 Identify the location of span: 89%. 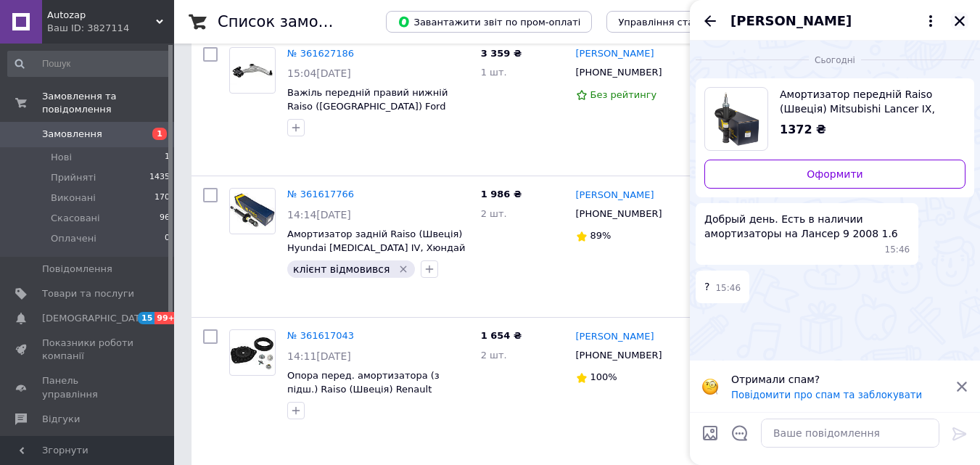
(601, 235).